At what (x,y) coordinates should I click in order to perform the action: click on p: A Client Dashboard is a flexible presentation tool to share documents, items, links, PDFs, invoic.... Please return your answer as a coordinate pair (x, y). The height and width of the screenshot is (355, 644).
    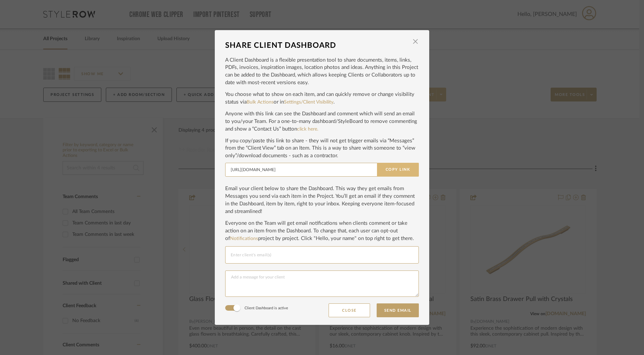
    Looking at the image, I should click on (322, 72).